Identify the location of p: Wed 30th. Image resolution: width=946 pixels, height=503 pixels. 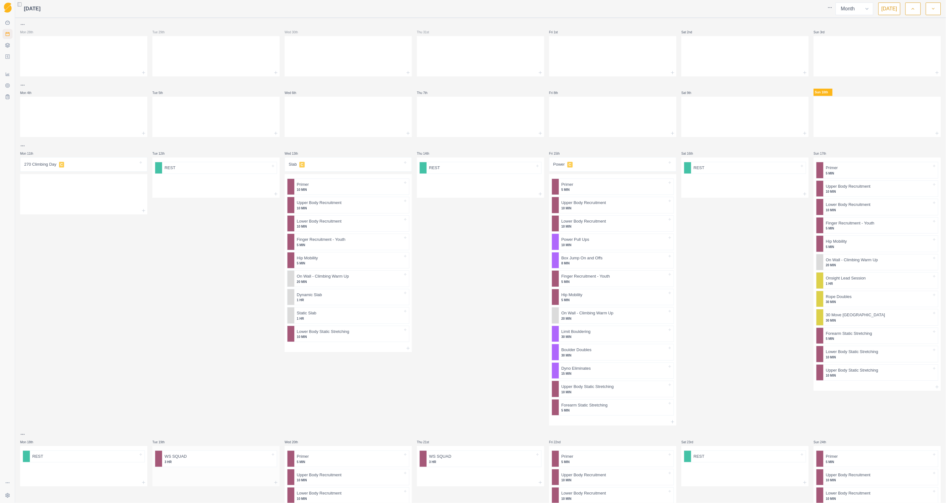
(294, 32).